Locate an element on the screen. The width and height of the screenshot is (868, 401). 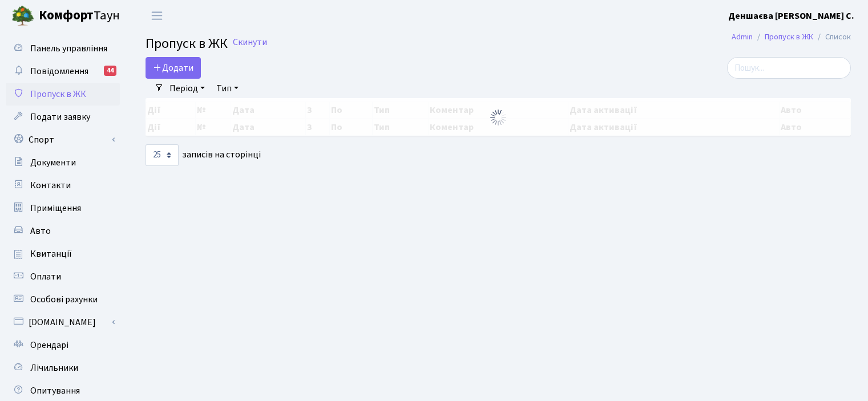
a: Приміщення is located at coordinates (63, 208).